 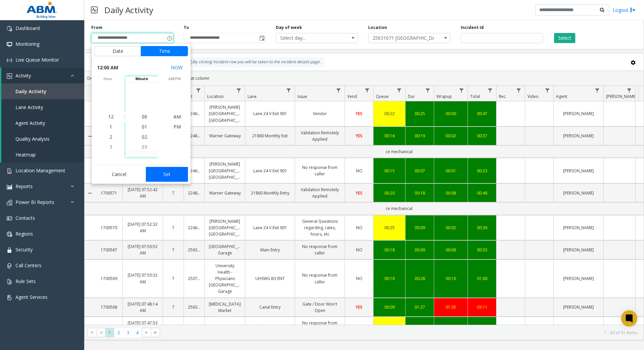 What do you see at coordinates (109, 326) in the screenshot?
I see `a: 1700566` at bounding box center [109, 326].